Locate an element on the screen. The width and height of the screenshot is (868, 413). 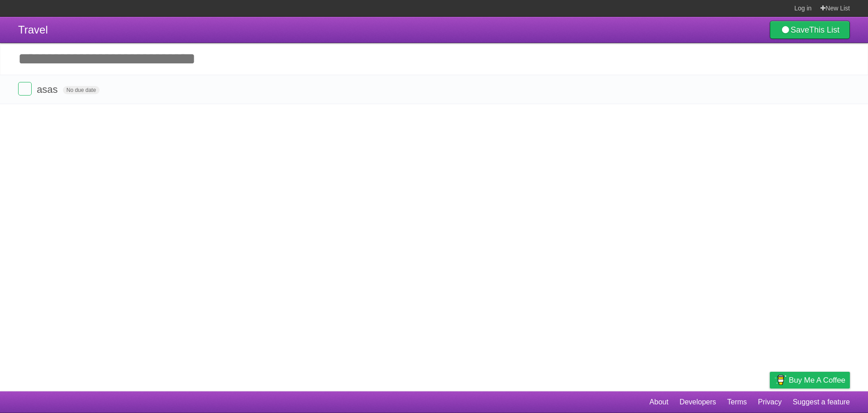
span: Buy me a coffee is located at coordinates (816, 380).